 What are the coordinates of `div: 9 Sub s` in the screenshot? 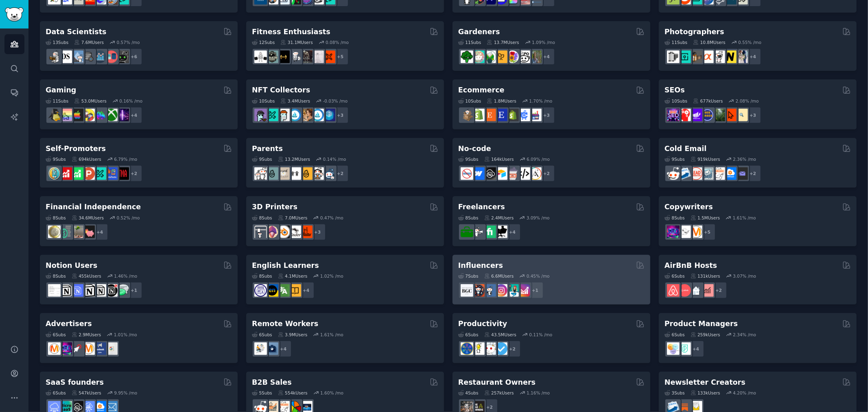 It's located at (262, 159).